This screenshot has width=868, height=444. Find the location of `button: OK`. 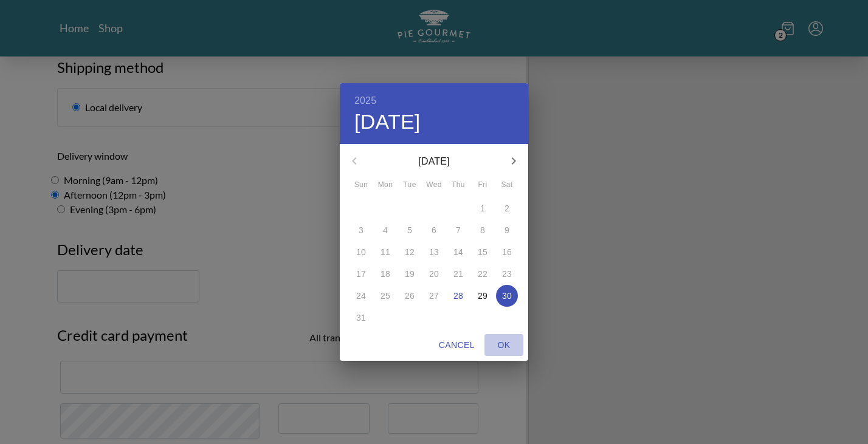

button: OK is located at coordinates (504, 345).